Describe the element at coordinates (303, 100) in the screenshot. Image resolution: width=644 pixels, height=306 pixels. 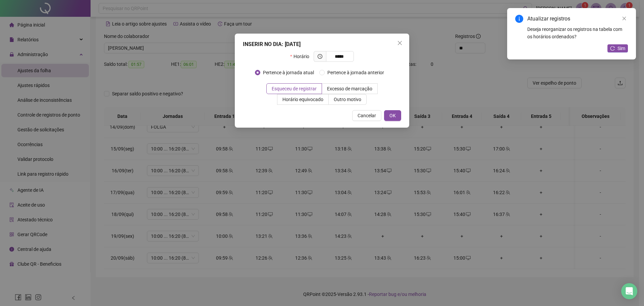
I see `span: Horário equivocado` at that location.